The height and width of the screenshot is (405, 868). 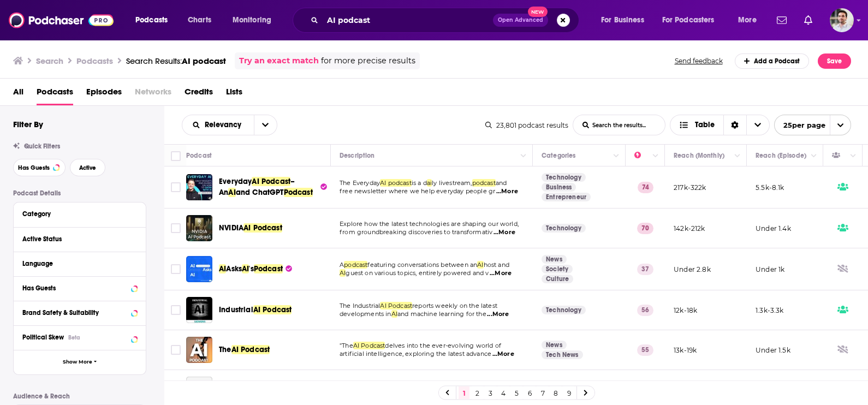 What do you see at coordinates (255, 310) in the screenshot?
I see `a: IndustrialAI Podcast` at bounding box center [255, 310].